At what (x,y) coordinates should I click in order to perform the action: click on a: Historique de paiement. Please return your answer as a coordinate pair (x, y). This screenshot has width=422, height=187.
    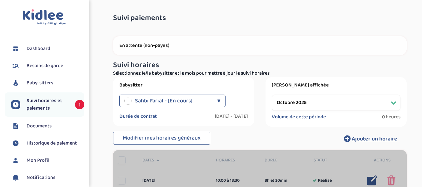
    Looking at the image, I should click on (47, 143).